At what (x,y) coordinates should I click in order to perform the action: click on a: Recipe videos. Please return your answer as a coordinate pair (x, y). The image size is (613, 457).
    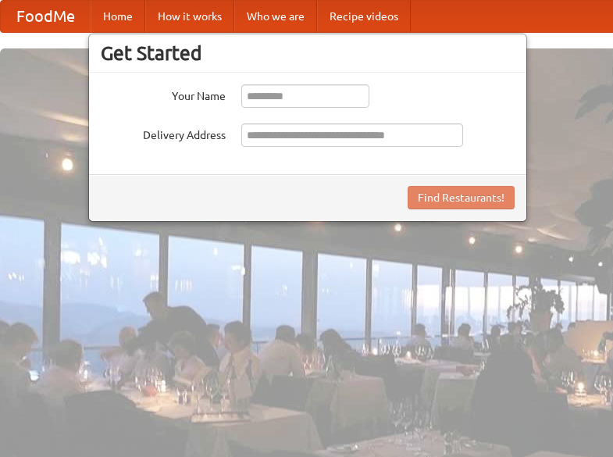
    Looking at the image, I should click on (364, 16).